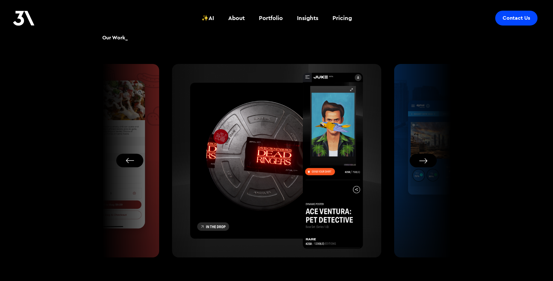  Describe the element at coordinates (208, 18) in the screenshot. I see `a: ✨AI` at that location.